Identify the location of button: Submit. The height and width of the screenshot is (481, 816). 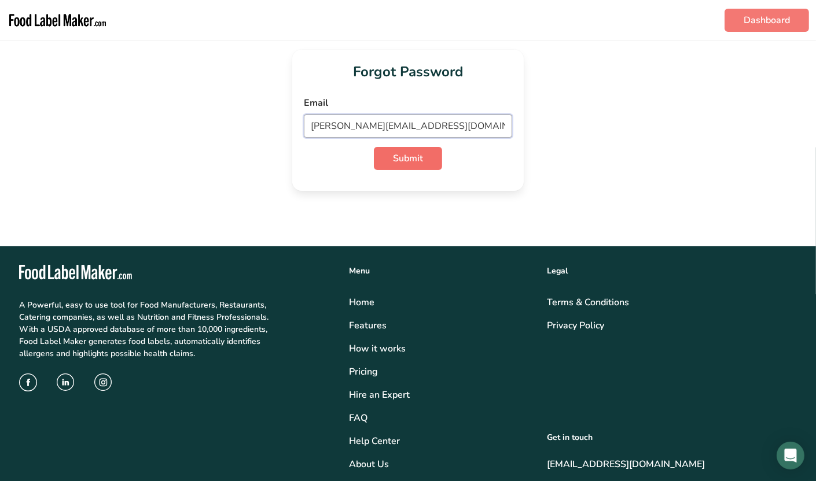
(408, 159).